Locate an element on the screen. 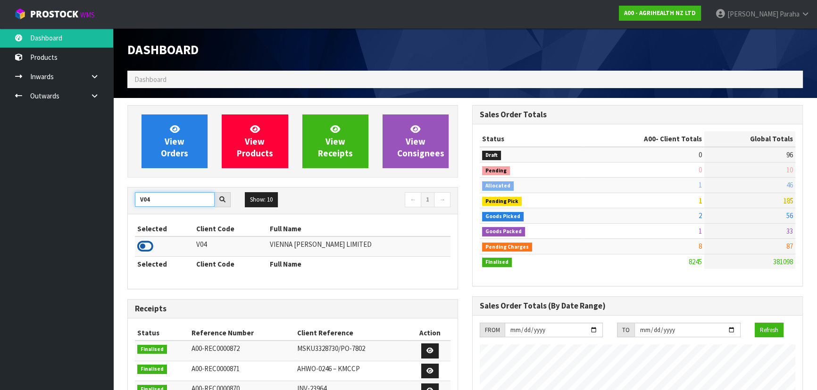 Image resolution: width=817 pixels, height=390 pixels. button: Show: 10 is located at coordinates (261, 200).